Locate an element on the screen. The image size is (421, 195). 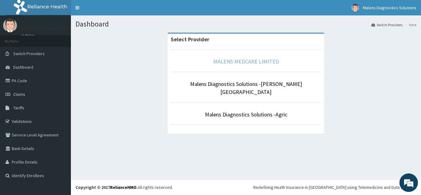
img: d_794563401_company_1708531726252_794563401 is located at coordinates (18, 39).